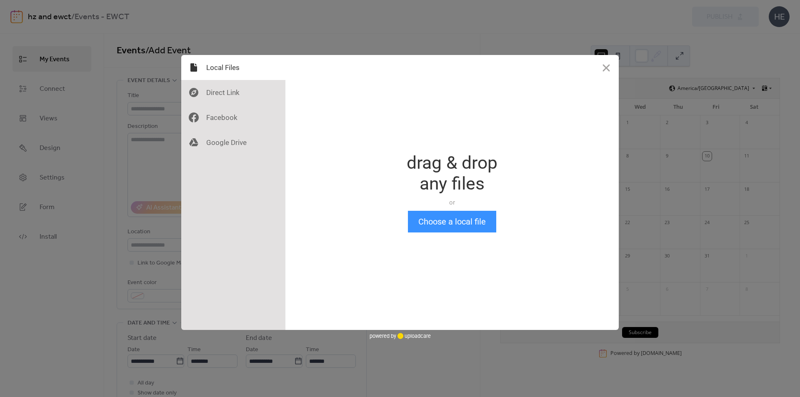 The image size is (800, 397). I want to click on div: Google Drive, so click(233, 143).